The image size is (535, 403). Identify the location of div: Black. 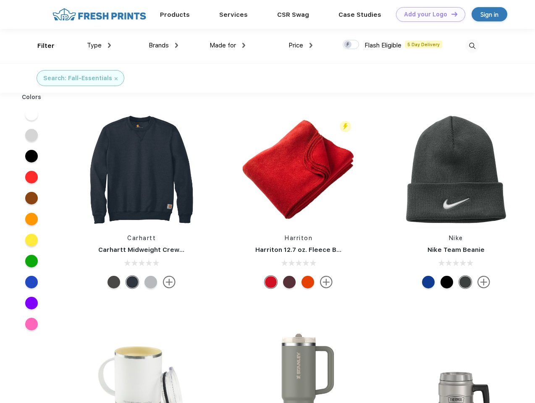
(447, 282).